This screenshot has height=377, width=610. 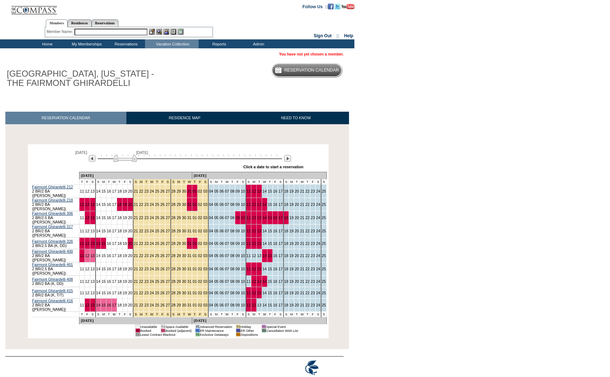 What do you see at coordinates (227, 204) in the screenshot?
I see `a: 07` at bounding box center [227, 204].